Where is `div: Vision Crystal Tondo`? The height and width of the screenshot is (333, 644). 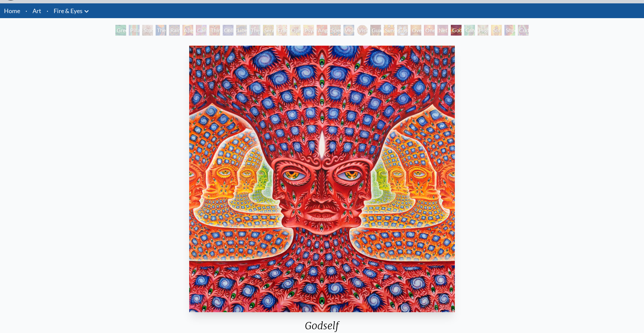
div: Vision Crystal Tondo is located at coordinates (362, 30).